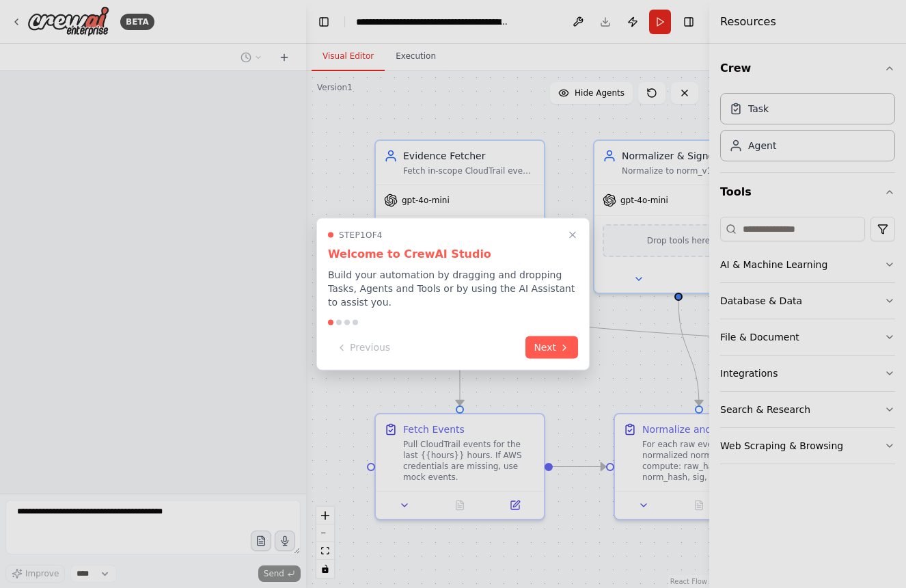 This screenshot has width=906, height=588. I want to click on p: Build your automation by dragging and dropping Tasks, Agents and Tools or by using the AI Assista..., so click(453, 289).